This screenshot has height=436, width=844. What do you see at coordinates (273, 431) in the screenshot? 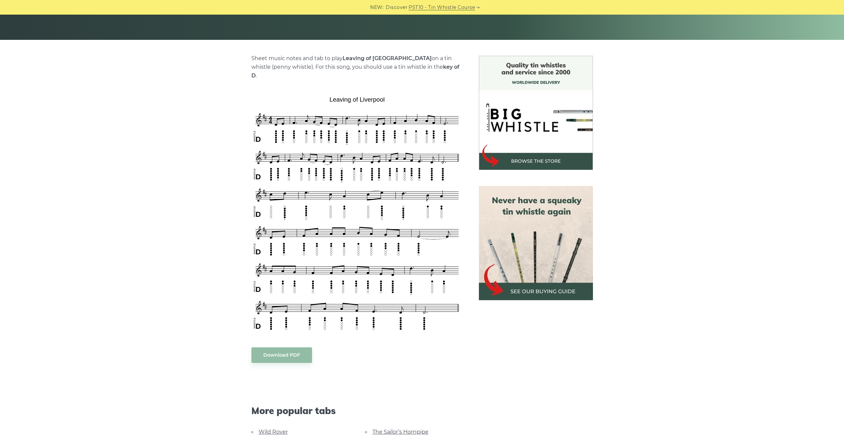
I see `a: Wild Rover` at bounding box center [273, 431].